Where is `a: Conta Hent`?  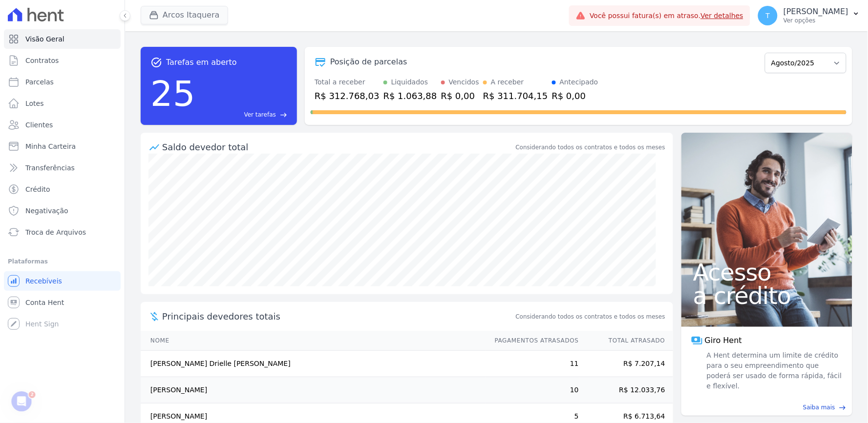
a: Conta Hent is located at coordinates (62, 302).